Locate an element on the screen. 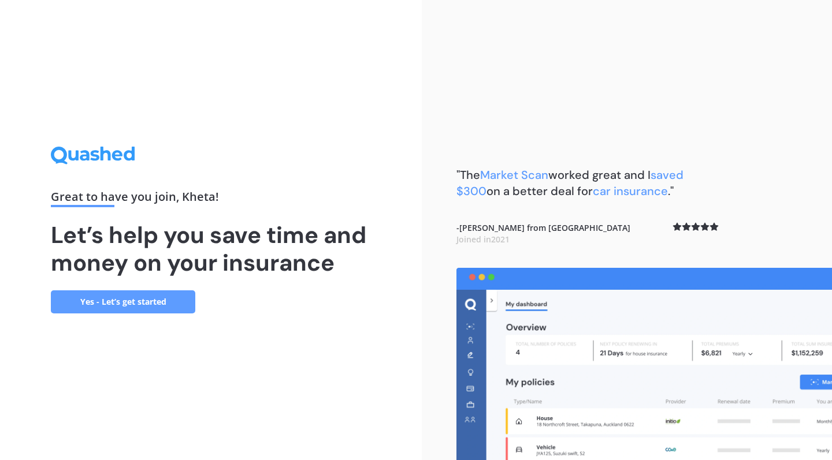 This screenshot has width=832, height=460. span: car insurance is located at coordinates (630, 191).